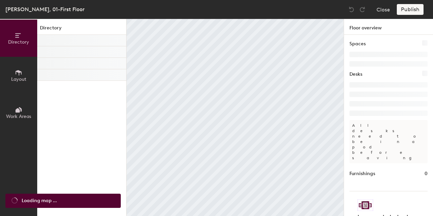  I want to click on span: Directory, so click(19, 42).